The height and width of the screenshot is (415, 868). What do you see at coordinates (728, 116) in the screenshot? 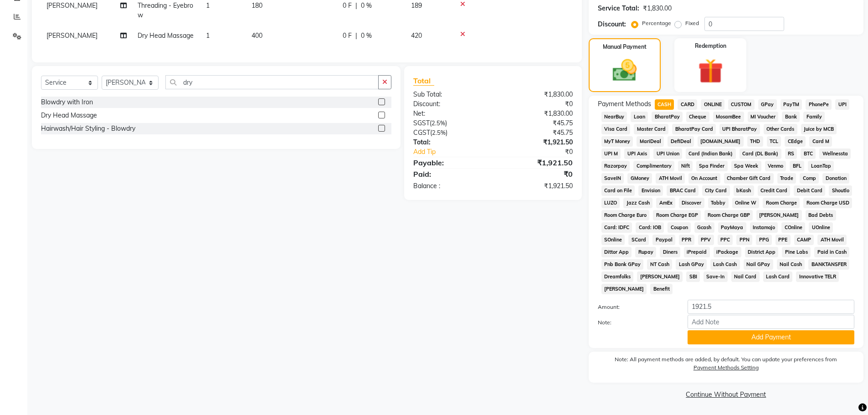
I see `span: MosamBee` at bounding box center [728, 116].